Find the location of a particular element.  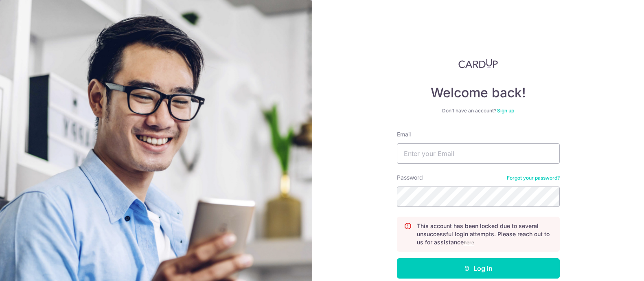

a: Sign up is located at coordinates (506, 111).